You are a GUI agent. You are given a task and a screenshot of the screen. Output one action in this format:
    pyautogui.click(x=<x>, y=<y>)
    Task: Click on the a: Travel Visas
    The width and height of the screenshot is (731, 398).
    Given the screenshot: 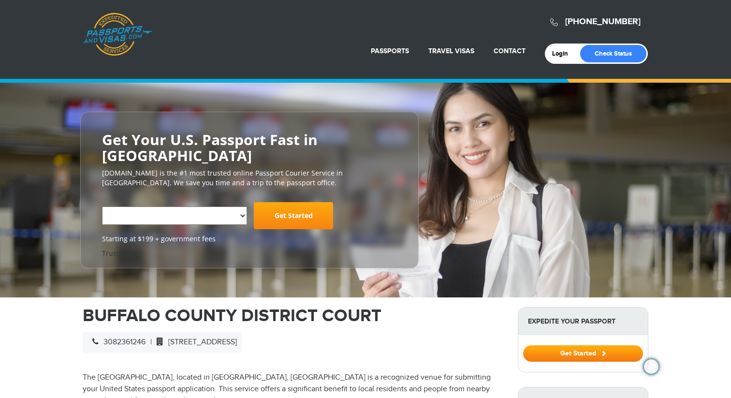 What is the action you would take?
    pyautogui.click(x=451, y=51)
    